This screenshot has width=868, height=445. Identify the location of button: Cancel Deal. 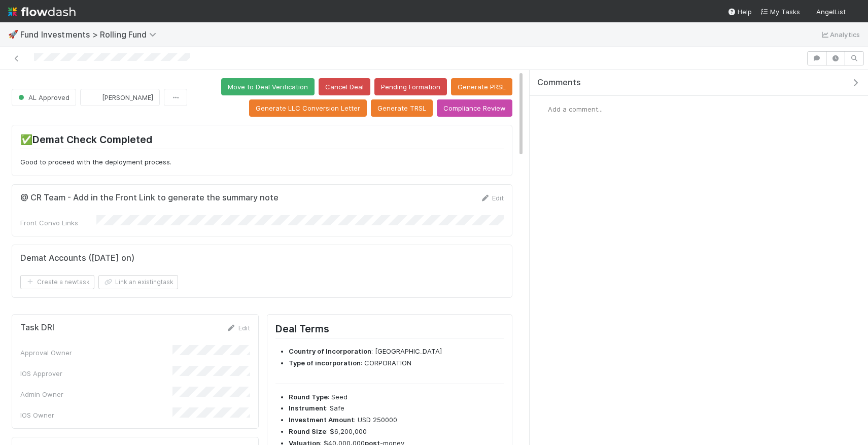
(344, 87).